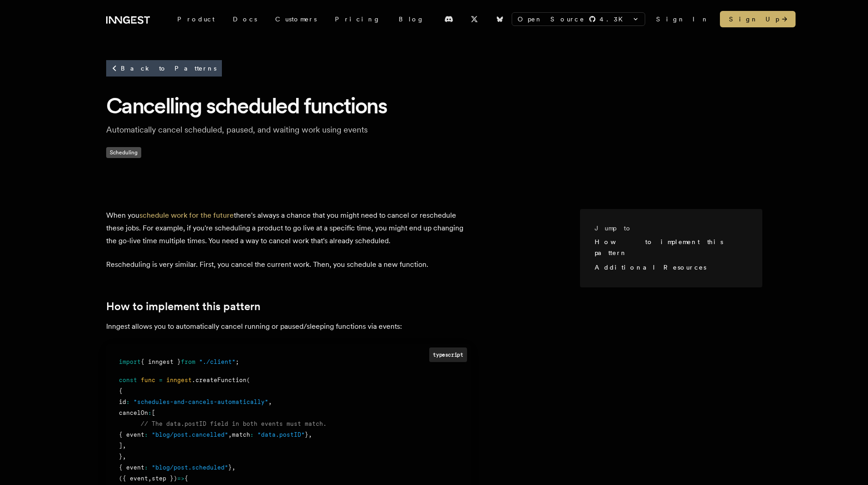 The width and height of the screenshot is (868, 485). I want to click on h3: Jump to, so click(668, 228).